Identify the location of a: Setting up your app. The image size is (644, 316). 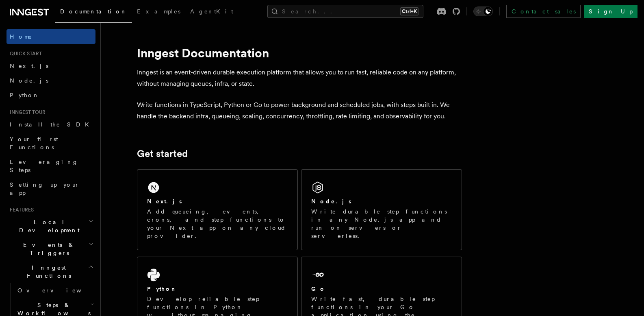
(51, 189).